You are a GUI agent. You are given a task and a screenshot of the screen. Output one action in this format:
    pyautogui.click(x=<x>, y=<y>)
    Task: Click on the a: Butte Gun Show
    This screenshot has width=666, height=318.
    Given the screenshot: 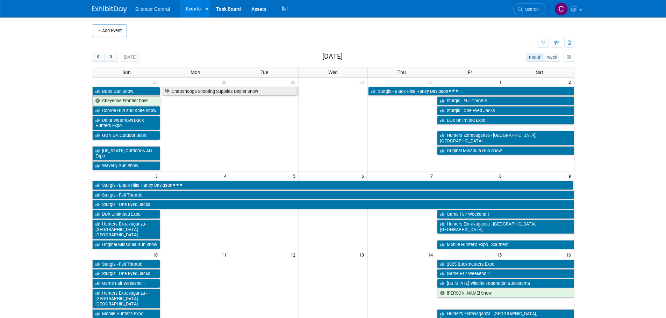 What is the action you would take?
    pyautogui.click(x=126, y=92)
    